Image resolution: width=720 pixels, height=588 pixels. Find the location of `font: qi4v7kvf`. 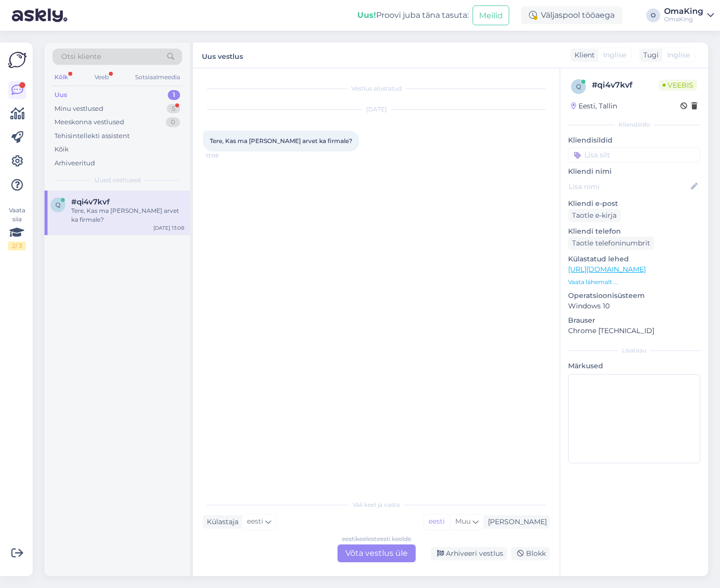

font: qi4v7kvf is located at coordinates (615, 84).